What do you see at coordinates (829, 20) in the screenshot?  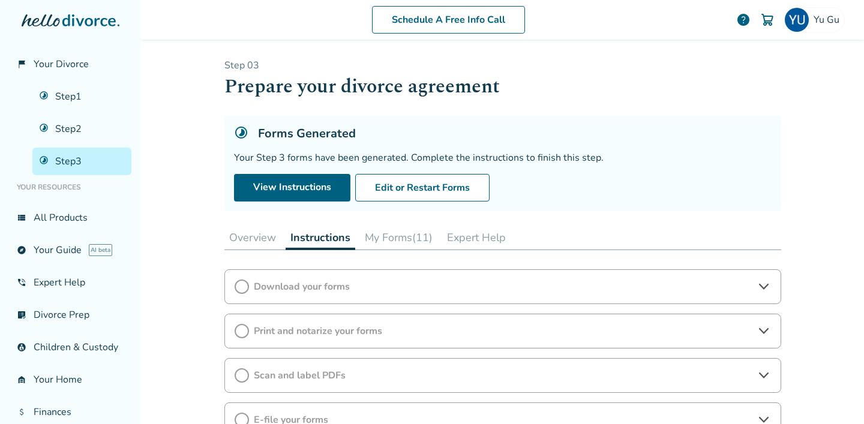 I see `span: Yu Gu` at bounding box center [829, 20].